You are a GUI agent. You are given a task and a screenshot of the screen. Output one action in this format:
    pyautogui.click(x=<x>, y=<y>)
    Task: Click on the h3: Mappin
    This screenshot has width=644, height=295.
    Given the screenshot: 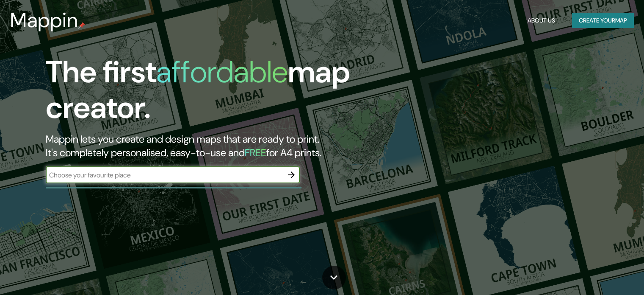 What is the action you would take?
    pyautogui.click(x=44, y=20)
    